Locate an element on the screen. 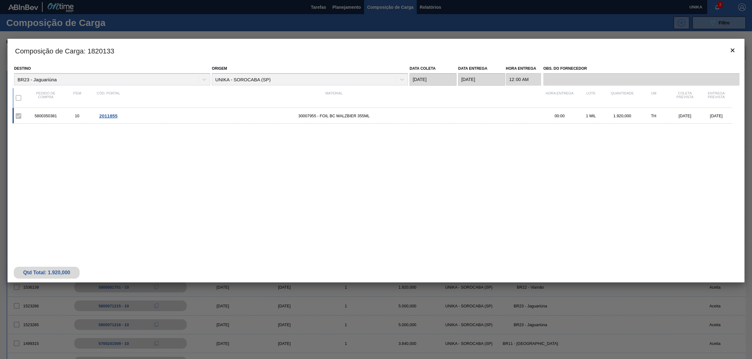 The image size is (752, 359). span: 30007955 - FOIL BC MALZBIER 355ML is located at coordinates (334, 116).